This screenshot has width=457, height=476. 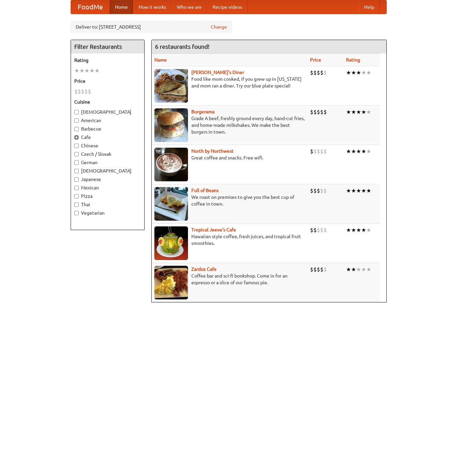 What do you see at coordinates (213, 151) in the screenshot?
I see `b: North by Northwest` at bounding box center [213, 151].